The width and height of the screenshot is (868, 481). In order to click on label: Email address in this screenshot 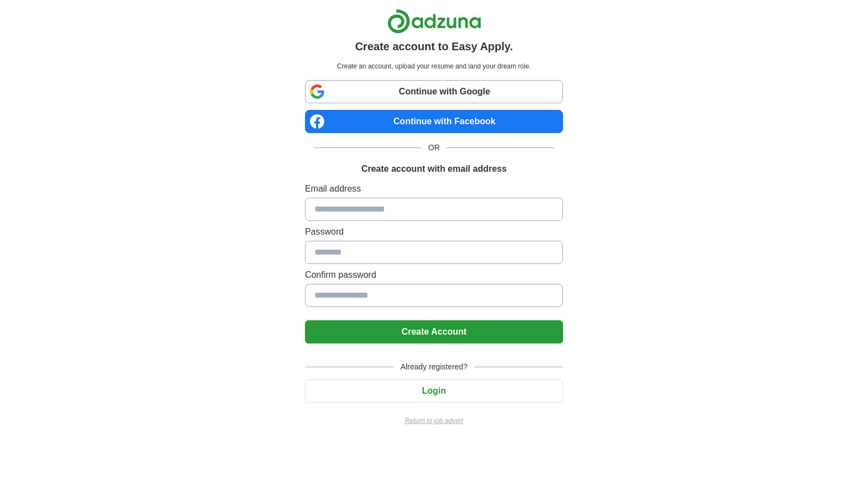, I will do `click(434, 189)`.